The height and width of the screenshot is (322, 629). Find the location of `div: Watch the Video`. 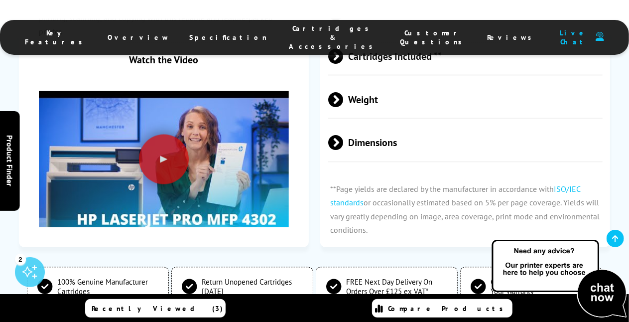

div: Watch the Video is located at coordinates (164, 60).